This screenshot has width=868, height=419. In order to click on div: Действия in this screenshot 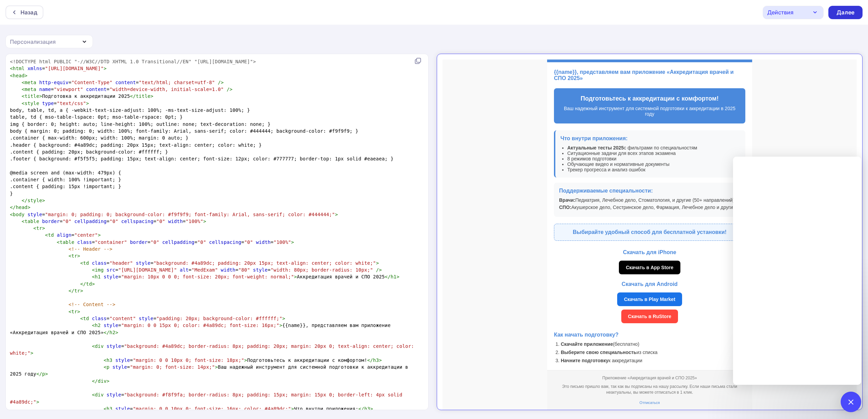, I will do `click(780, 12)`.